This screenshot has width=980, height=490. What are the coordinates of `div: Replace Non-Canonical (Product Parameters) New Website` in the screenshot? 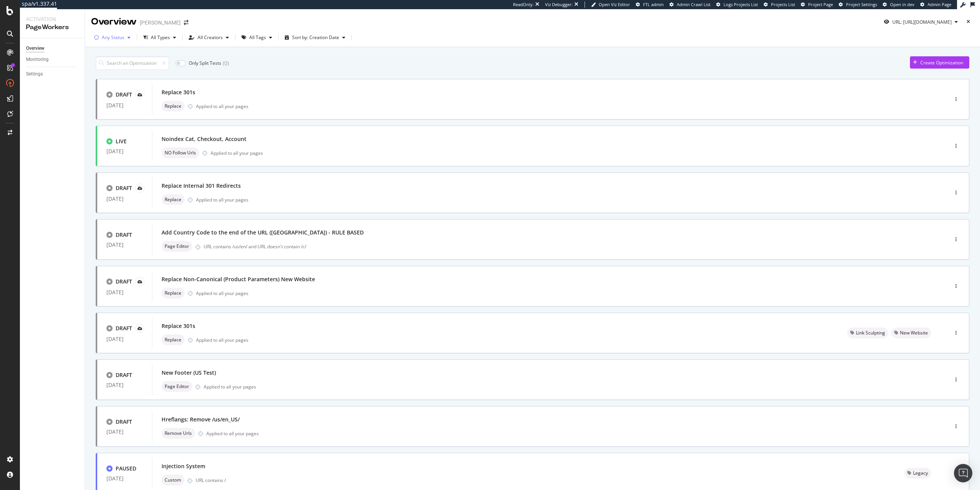 It's located at (238, 279).